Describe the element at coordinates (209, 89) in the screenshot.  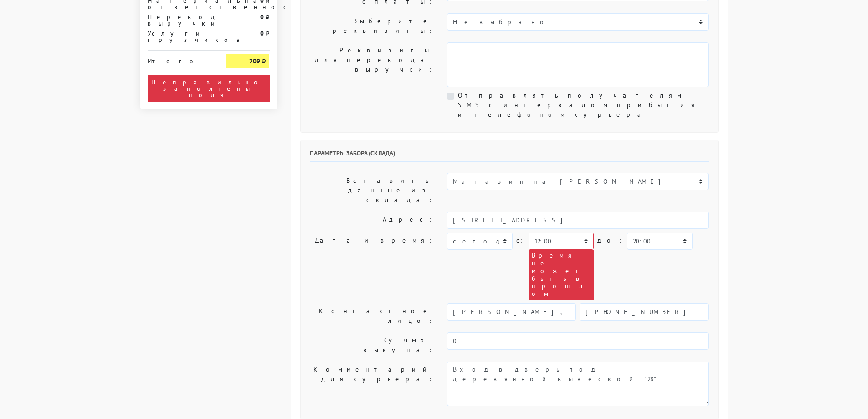
I see `div: Неправильно заполнены поля` at that location.